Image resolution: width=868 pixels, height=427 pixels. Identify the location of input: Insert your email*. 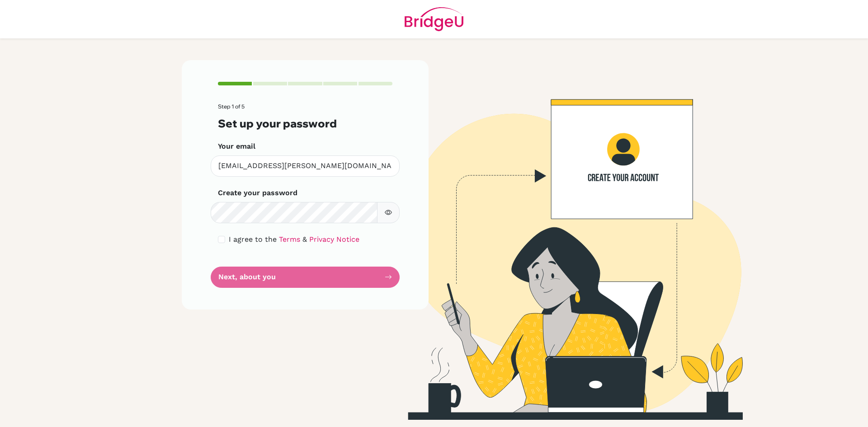
(305, 166).